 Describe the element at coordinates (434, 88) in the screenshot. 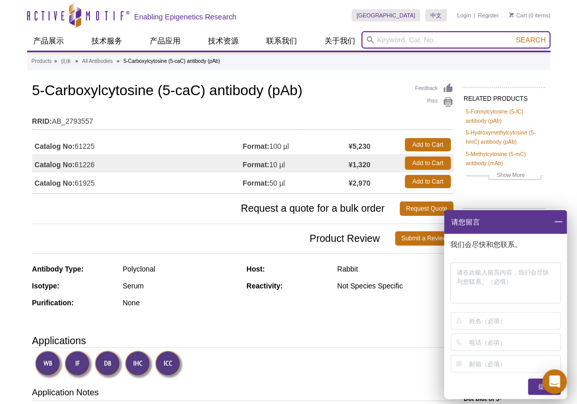

I see `a: Feedback` at that location.